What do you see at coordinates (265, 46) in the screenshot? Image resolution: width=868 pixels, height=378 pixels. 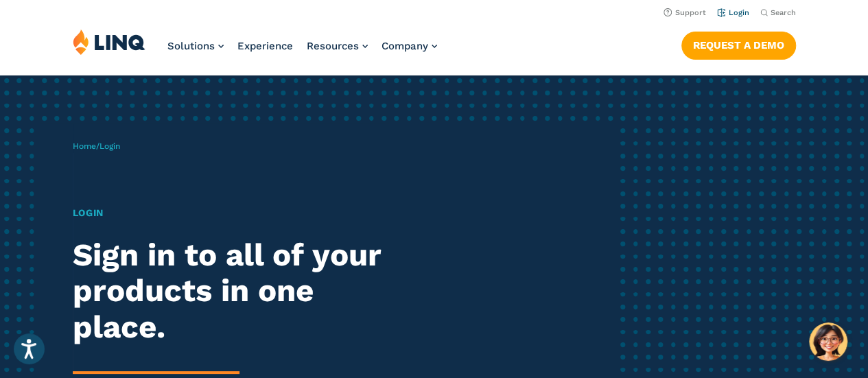 I see `a: Experience` at bounding box center [265, 46].